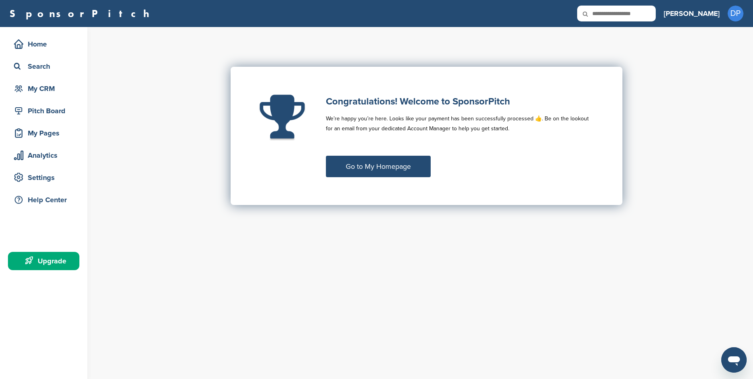 The height and width of the screenshot is (379, 753). I want to click on div: Help Center, so click(46, 200).